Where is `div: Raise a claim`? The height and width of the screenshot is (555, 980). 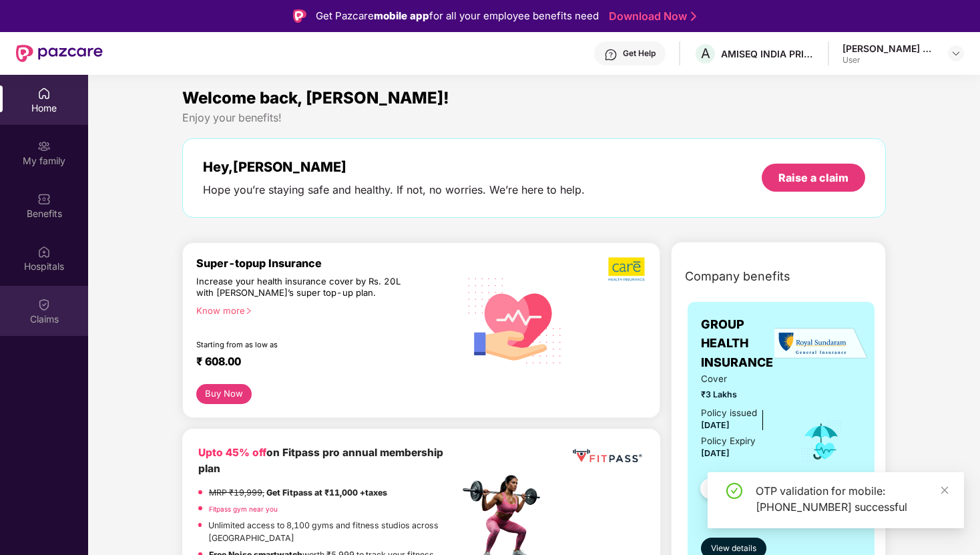
div: Raise a claim is located at coordinates (813, 178).